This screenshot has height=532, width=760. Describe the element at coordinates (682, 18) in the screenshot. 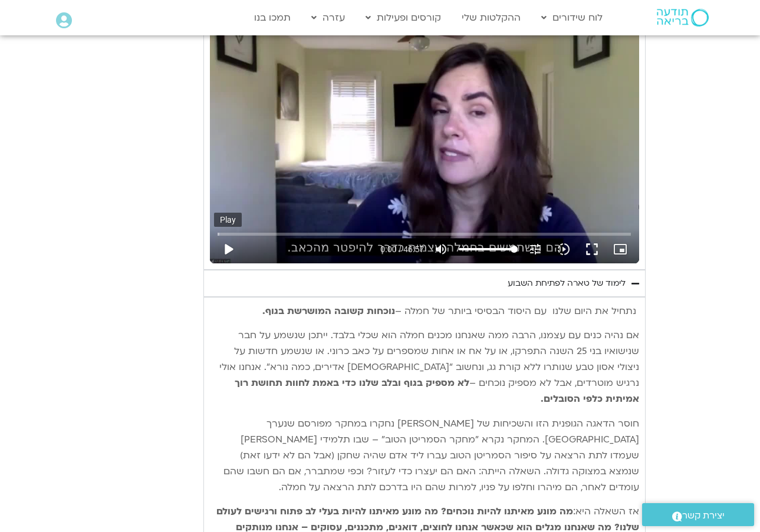

I see `img: תודעה בריאה` at that location.